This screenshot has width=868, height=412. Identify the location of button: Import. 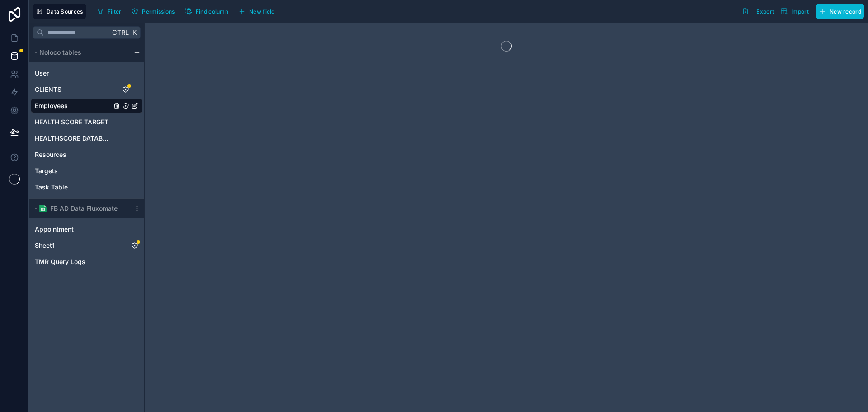
(794, 11).